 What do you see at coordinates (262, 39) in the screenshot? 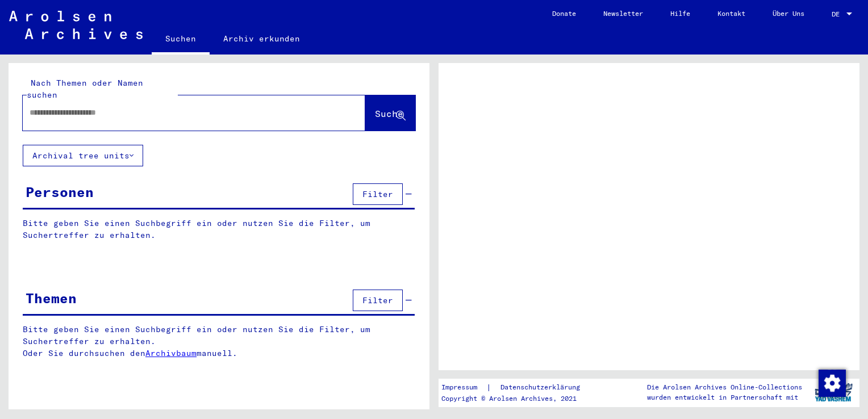
I see `a: Archiv erkunden` at bounding box center [262, 39].